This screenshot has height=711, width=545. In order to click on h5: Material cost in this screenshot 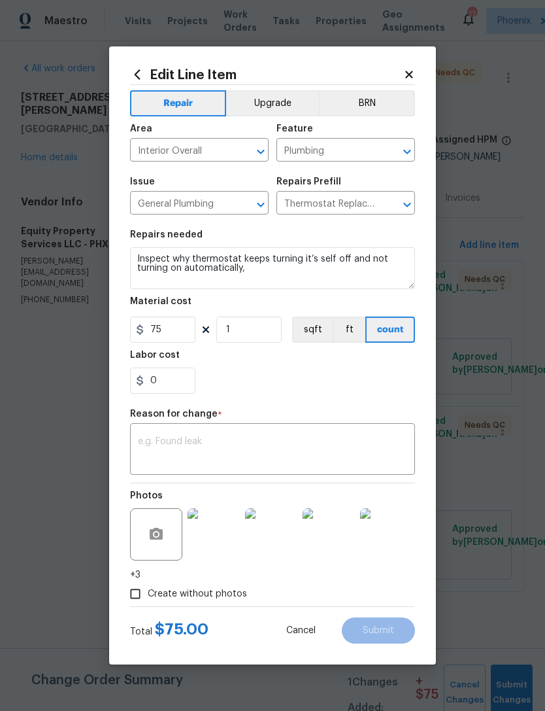, I will do `click(161, 301)`.